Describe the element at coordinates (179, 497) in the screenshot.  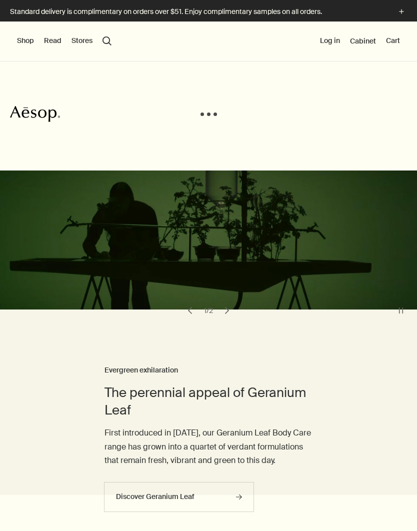
I see `a: Discover Geranium Leaf` at that location.